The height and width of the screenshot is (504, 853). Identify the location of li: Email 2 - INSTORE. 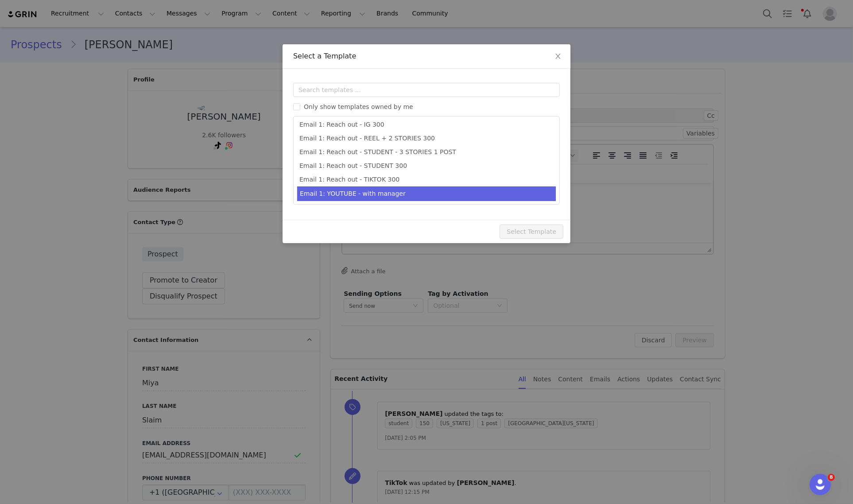
(427, 208).